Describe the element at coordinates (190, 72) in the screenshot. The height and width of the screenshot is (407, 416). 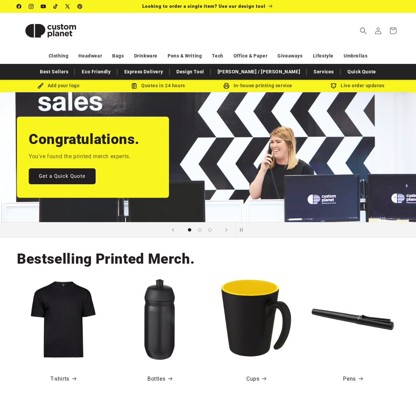
I see `a: Design Tool` at that location.